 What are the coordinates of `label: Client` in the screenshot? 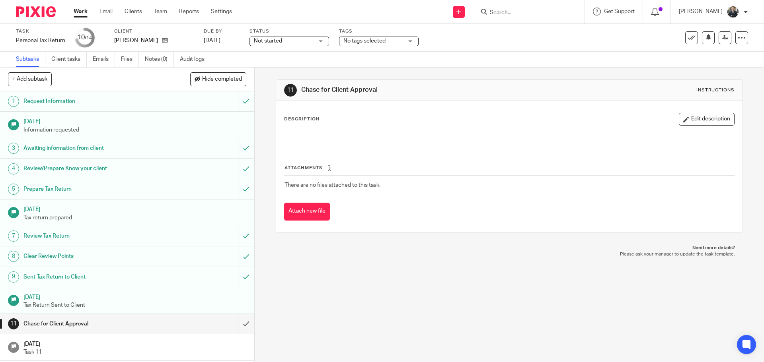 It's located at (154, 31).